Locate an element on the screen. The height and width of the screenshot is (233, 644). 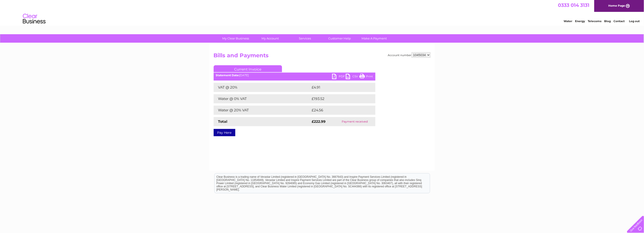
a: CSV is located at coordinates (352, 77).